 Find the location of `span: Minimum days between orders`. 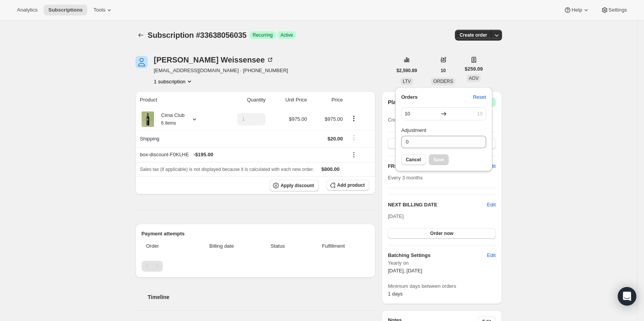

span: Minimum days between orders is located at coordinates (442, 286).